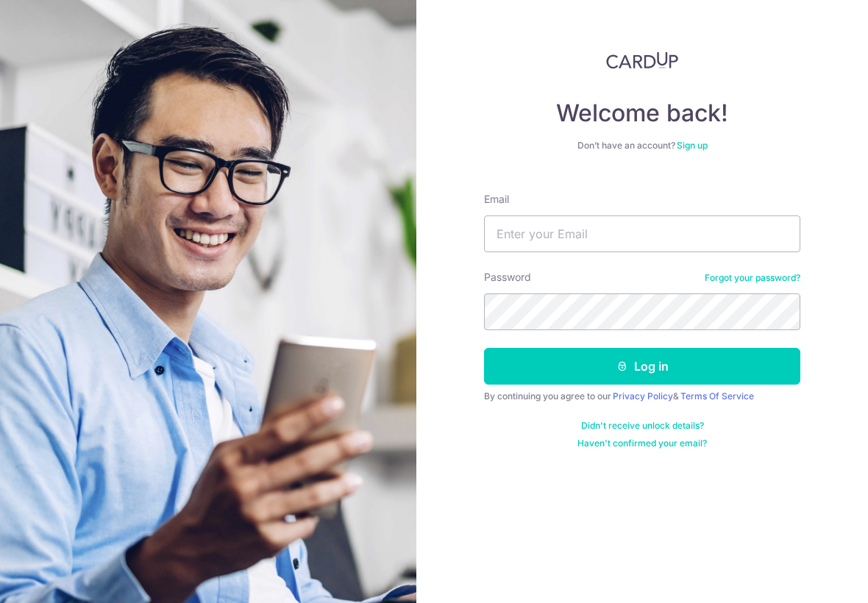 The width and height of the screenshot is (868, 603). I want to click on button: Log in, so click(643, 366).